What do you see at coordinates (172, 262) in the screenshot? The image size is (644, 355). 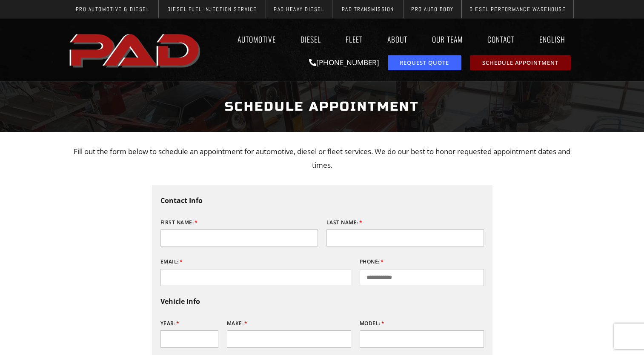 I see `label: Email:` at bounding box center [172, 262].